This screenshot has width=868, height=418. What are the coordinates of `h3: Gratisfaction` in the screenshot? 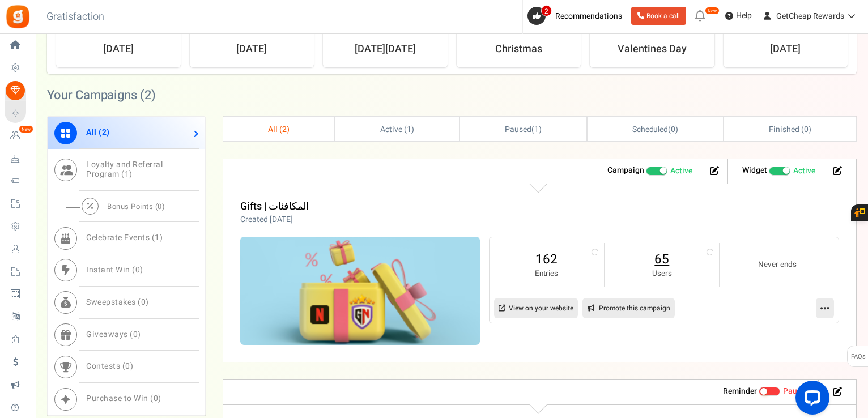 It's located at (75, 17).